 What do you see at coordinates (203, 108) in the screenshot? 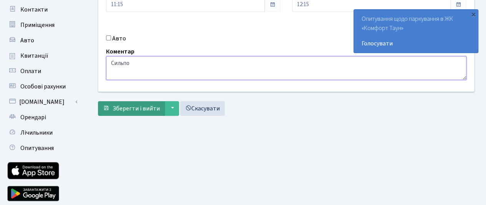
I see `a: Скасувати` at bounding box center [203, 108].